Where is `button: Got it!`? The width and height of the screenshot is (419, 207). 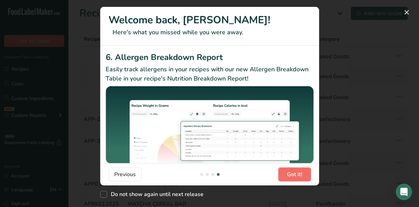
button: Got it! is located at coordinates (295, 174).